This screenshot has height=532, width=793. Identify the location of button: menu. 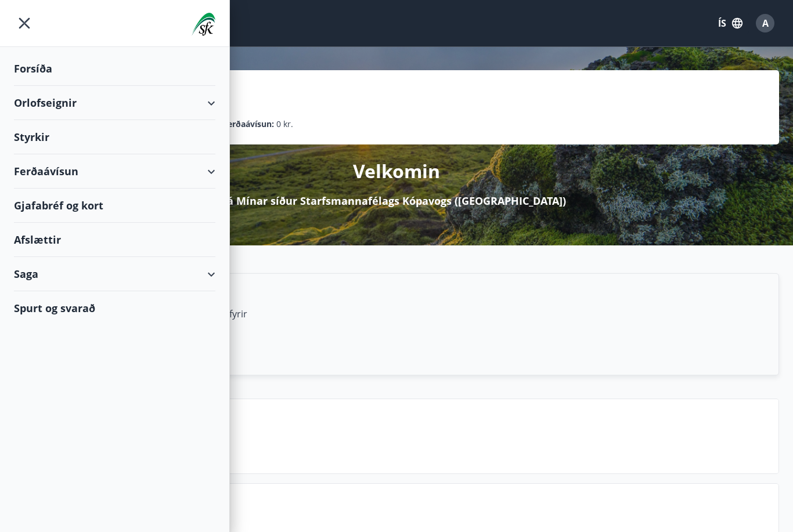
(25, 23).